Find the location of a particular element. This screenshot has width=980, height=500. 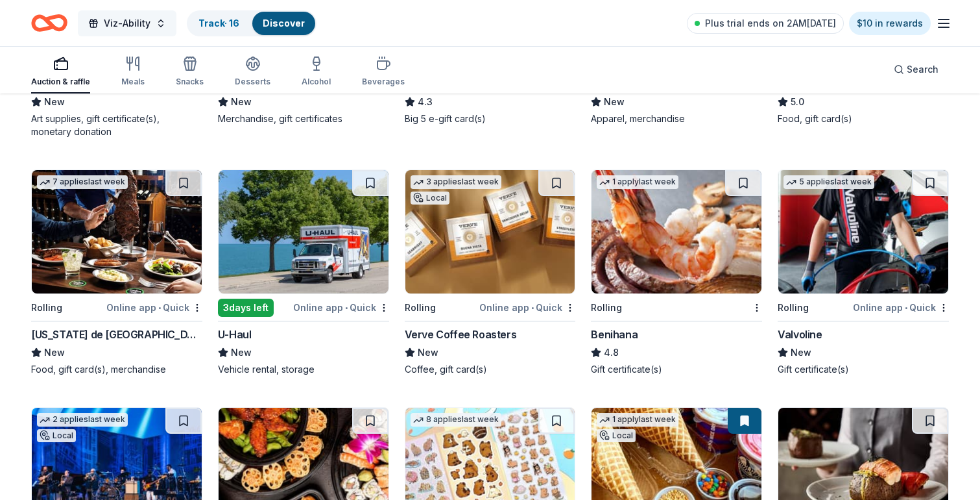

div: Auction & raffle is located at coordinates (60, 81).